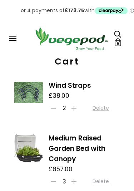 The height and width of the screenshot is (191, 134). What do you see at coordinates (118, 43) in the screenshot?
I see `span: 5` at bounding box center [118, 43].